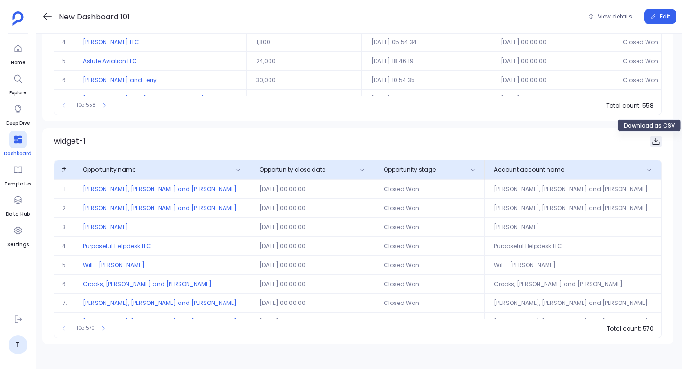 Image resolution: width=682 pixels, height=369 pixels. What do you see at coordinates (64, 208) in the screenshot?
I see `td: 2.` at bounding box center [64, 208].